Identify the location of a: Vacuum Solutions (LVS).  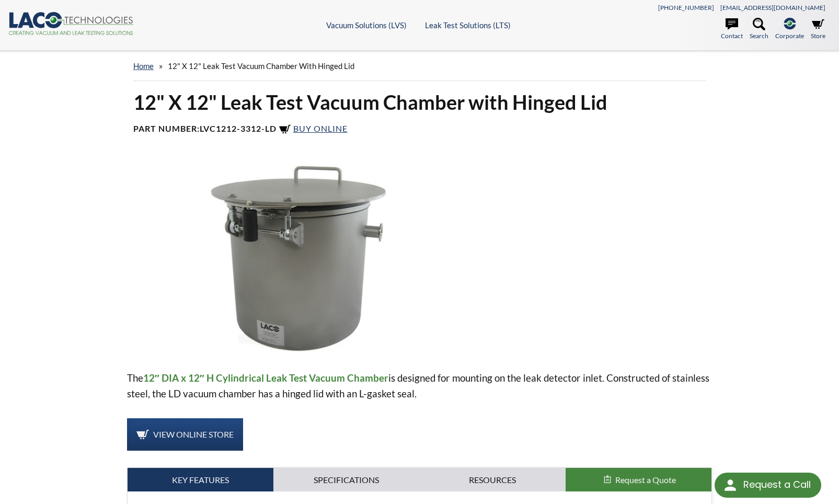
(367, 25).